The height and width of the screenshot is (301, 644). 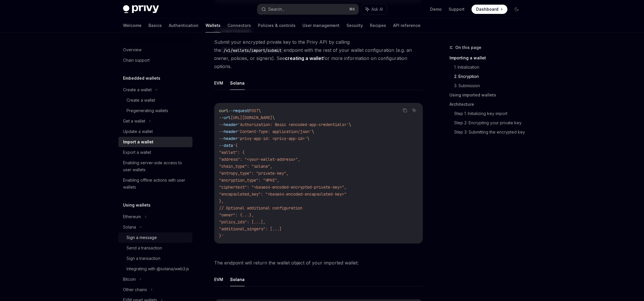 I want to click on span: The endpoint will return the wallet object of your imported wallet:, so click(x=318, y=263).